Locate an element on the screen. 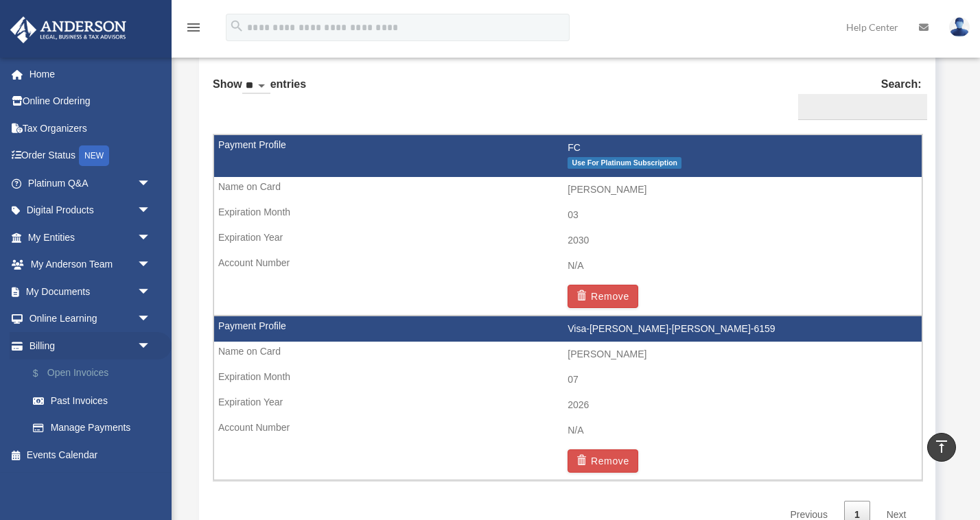 The image size is (980, 520). a: Events Calendar is located at coordinates (90, 455).